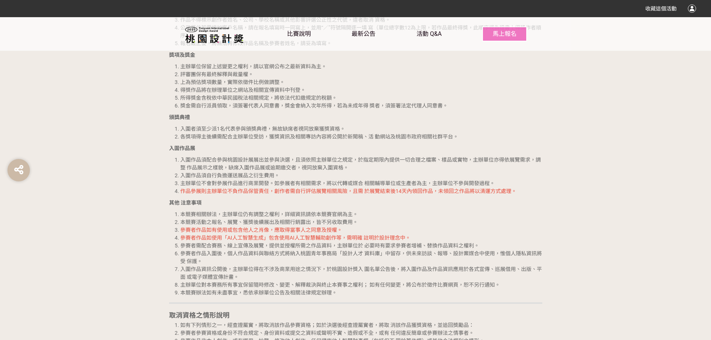  Describe the element at coordinates (182, 148) in the screenshot. I see `strong: 入圍作品展` at that location.